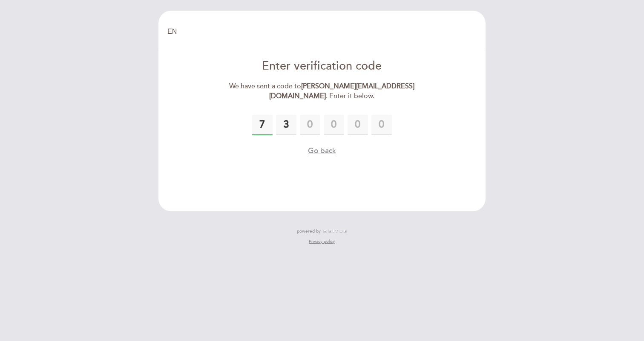 This screenshot has width=644, height=341. Describe the element at coordinates (309, 231) in the screenshot. I see `span: powered by` at that location.